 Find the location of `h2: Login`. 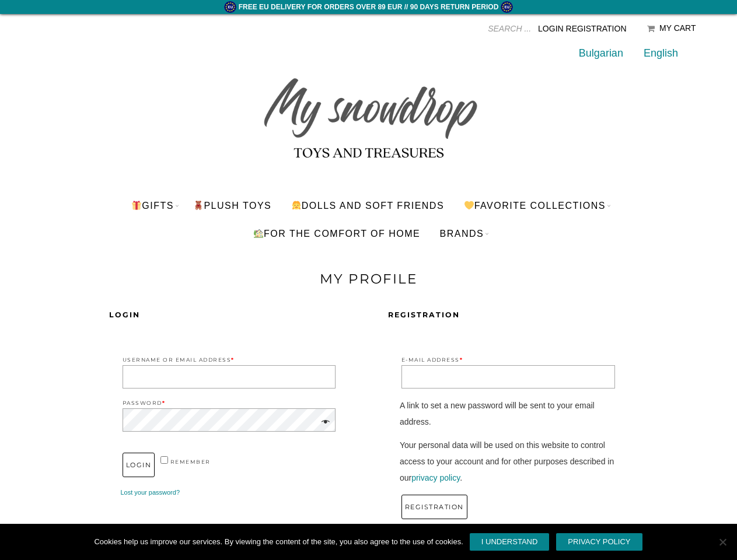

h2: Login is located at coordinates (230, 314).